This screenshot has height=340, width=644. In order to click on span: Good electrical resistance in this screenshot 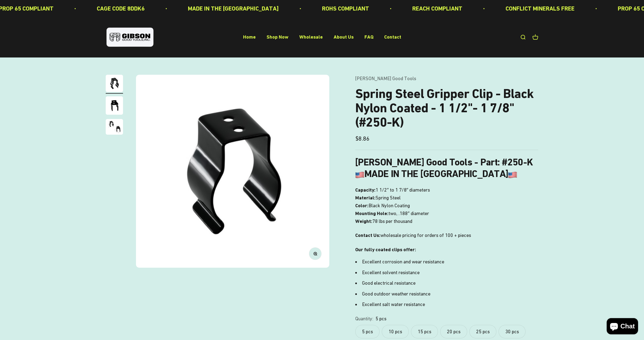, I will do `click(389, 283)`.